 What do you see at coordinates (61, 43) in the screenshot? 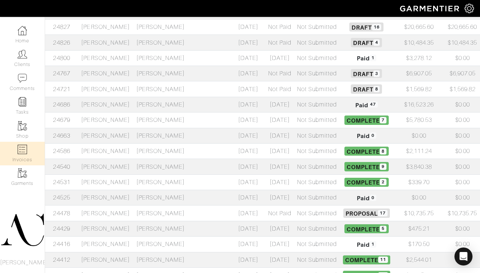
I see `a: 24826` at bounding box center [61, 43].